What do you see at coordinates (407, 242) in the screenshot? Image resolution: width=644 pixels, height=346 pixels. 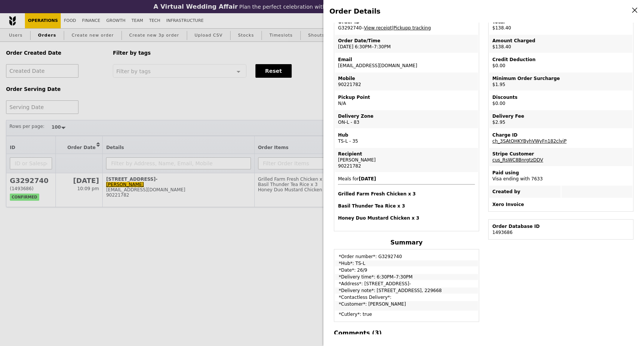 I see `h4: Summary` at bounding box center [407, 242].